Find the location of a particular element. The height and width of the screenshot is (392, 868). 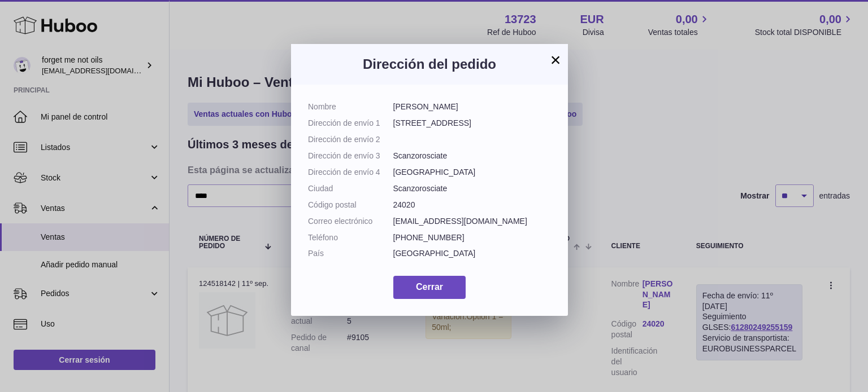

dt: País is located at coordinates (351, 253).